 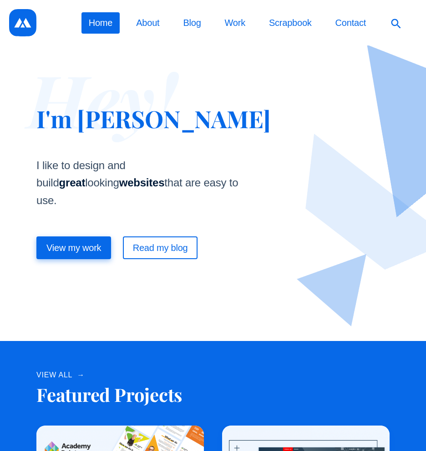 What do you see at coordinates (191, 23) in the screenshot?
I see `a: Blog` at bounding box center [191, 23].